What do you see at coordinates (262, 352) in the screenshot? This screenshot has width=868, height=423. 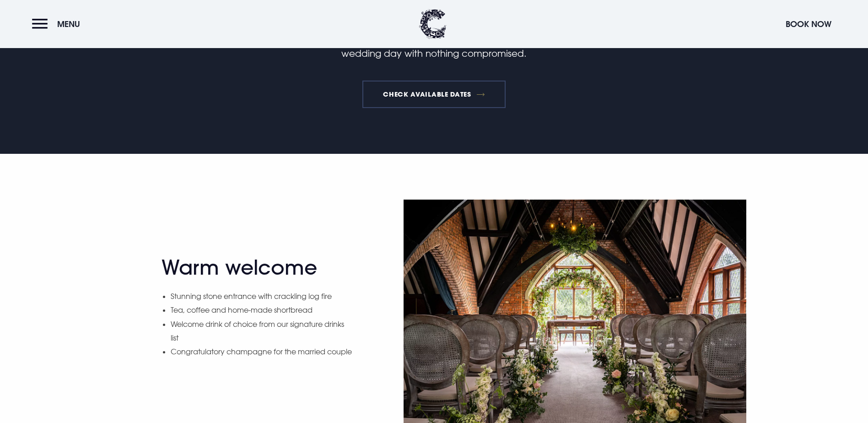 I see `li: Congratulatory champagne for the married couple` at bounding box center [262, 352].